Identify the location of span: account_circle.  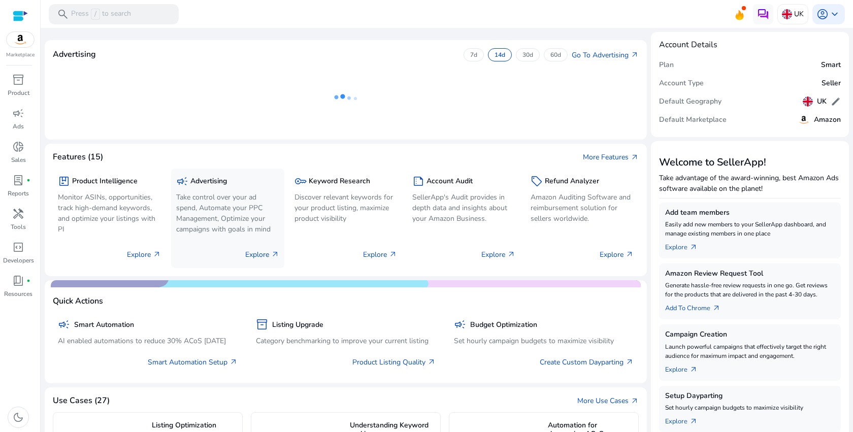
(822, 14).